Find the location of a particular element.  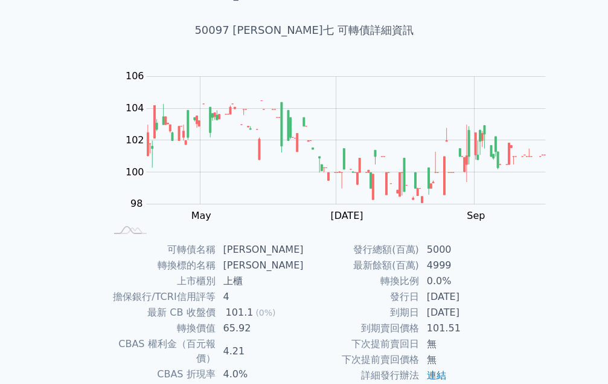

tspan: 106 is located at coordinates (135, 76).